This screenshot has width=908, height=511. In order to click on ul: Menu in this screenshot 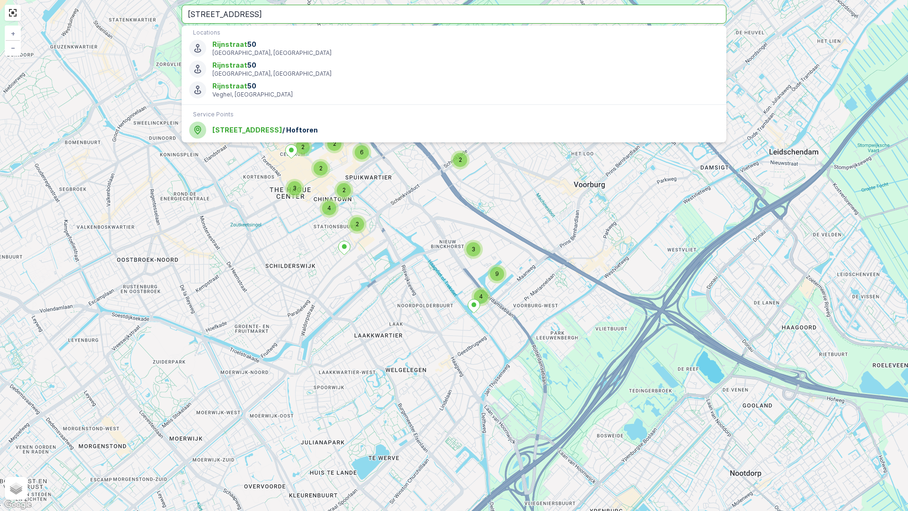, I will do `click(454, 84)`.